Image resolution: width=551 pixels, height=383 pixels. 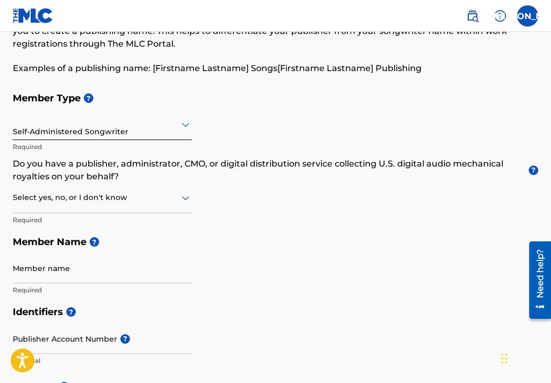 I want to click on div: Help, so click(x=501, y=16).